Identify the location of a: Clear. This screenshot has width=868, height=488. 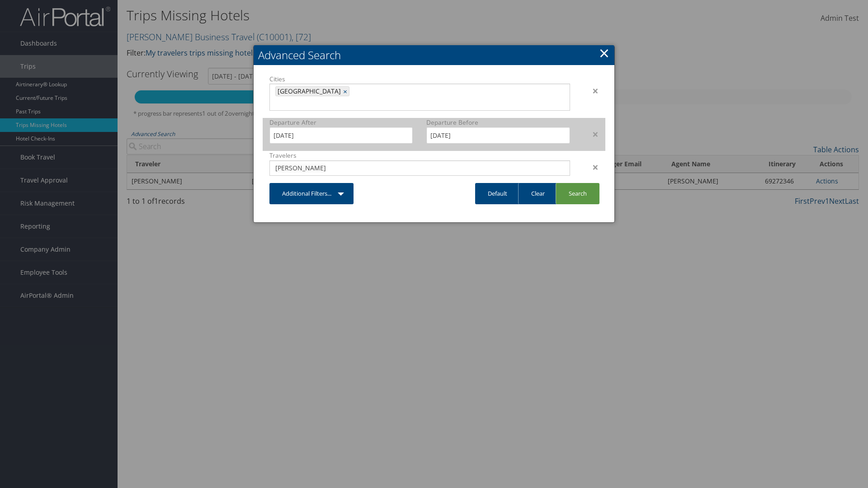
(537, 194).